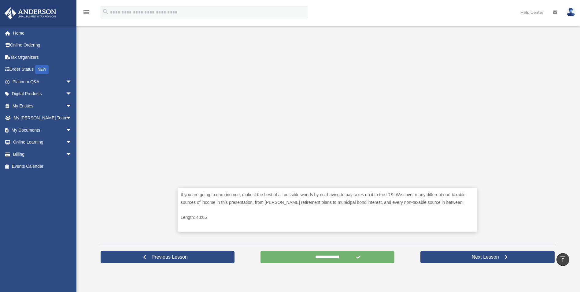 The width and height of the screenshot is (580, 292). What do you see at coordinates (30, 13) in the screenshot?
I see `img: Anderson Advisors Platinum Portal` at bounding box center [30, 13].